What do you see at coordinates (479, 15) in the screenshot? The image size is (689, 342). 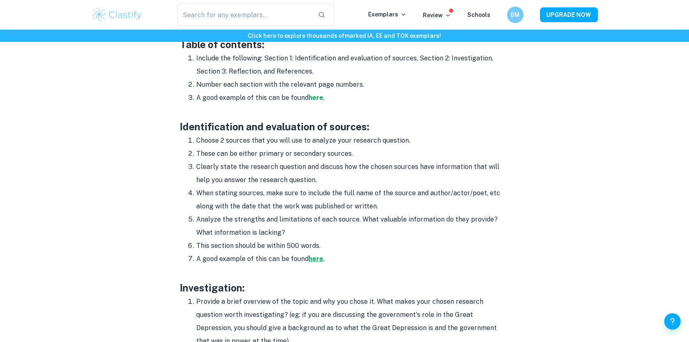 I see `a: Schools` at bounding box center [479, 15].